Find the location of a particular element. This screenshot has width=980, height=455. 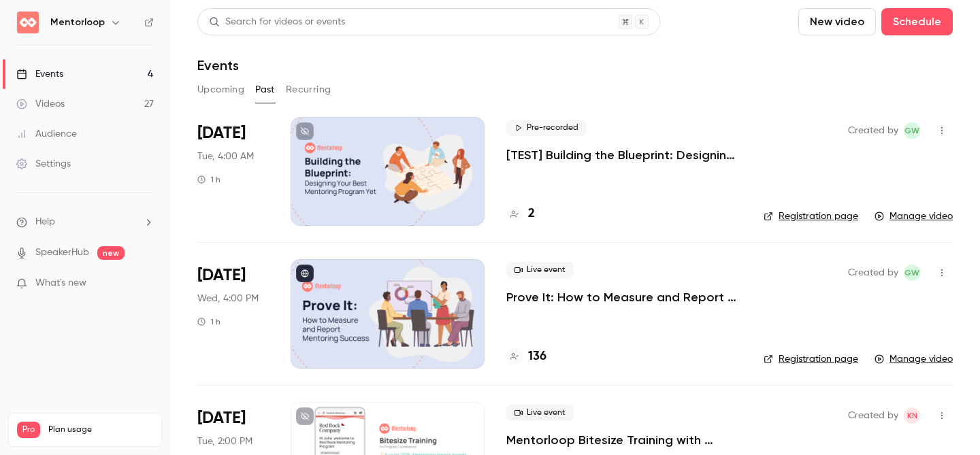

h1: Events is located at coordinates (218, 66).